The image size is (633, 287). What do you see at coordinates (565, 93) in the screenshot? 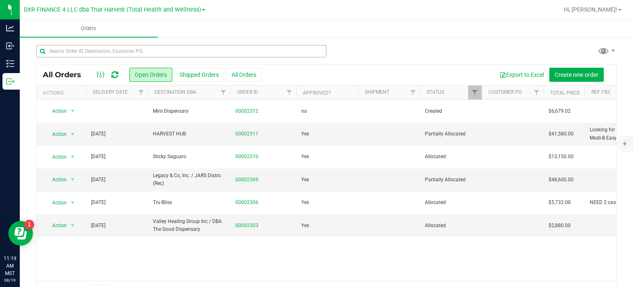
I see `a: Total Price` at bounding box center [565, 93].